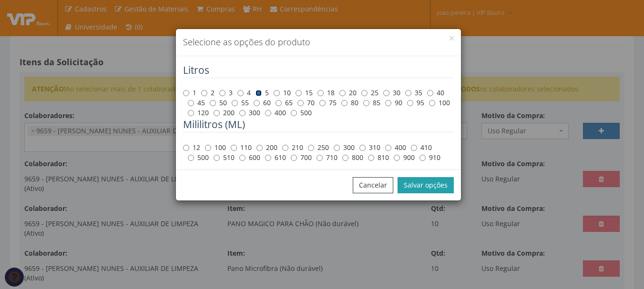  I want to click on label: 20, so click(348, 93).